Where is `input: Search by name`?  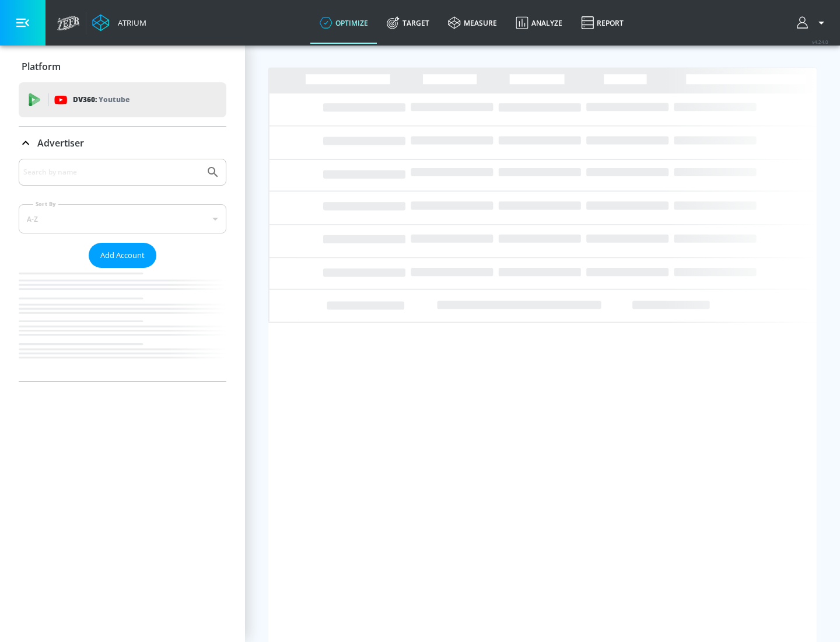 input: Search by name is located at coordinates (111, 172).